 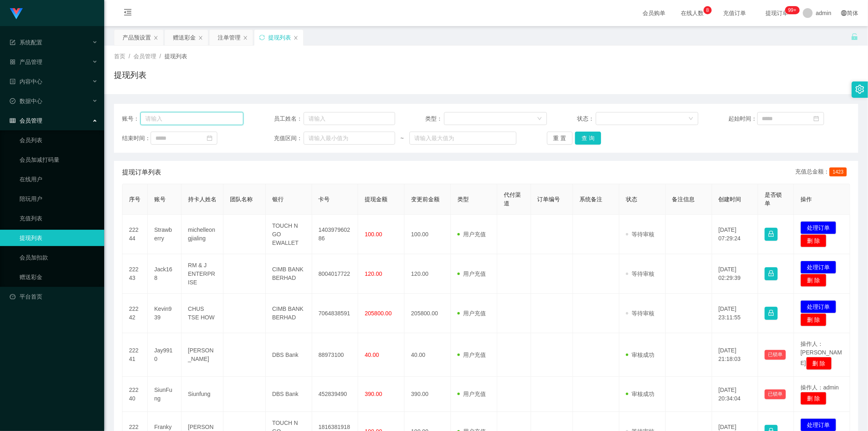 What do you see at coordinates (735, 13) in the screenshot?
I see `span: 充值订单` at bounding box center [735, 13].